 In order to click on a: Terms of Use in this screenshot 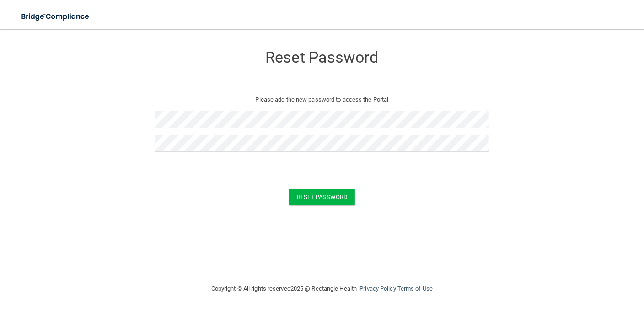, I will do `click(415, 288)`.